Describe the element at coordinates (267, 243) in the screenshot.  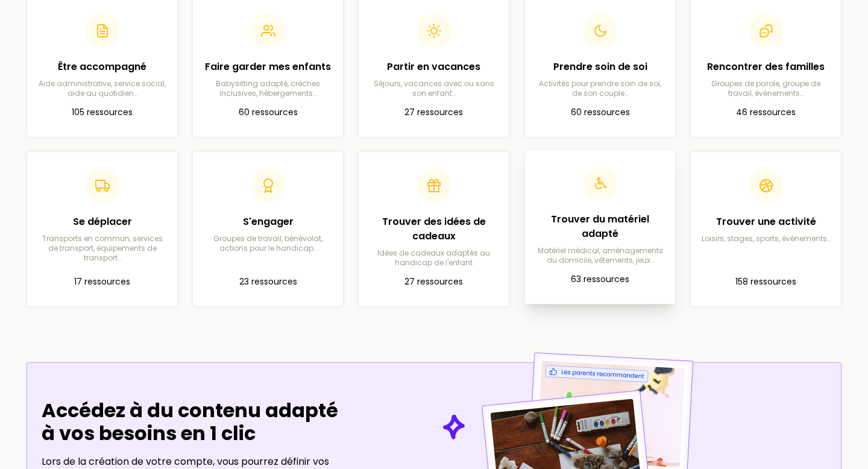
I see `p: Groupes de travail, bénévolat, actions pour le handicap…` at that location.